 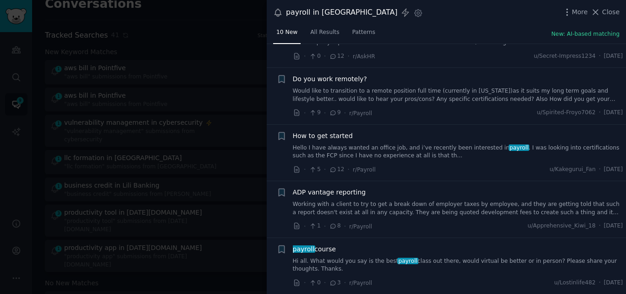 What do you see at coordinates (287, 34) in the screenshot?
I see `a: 10 New` at bounding box center [287, 34].